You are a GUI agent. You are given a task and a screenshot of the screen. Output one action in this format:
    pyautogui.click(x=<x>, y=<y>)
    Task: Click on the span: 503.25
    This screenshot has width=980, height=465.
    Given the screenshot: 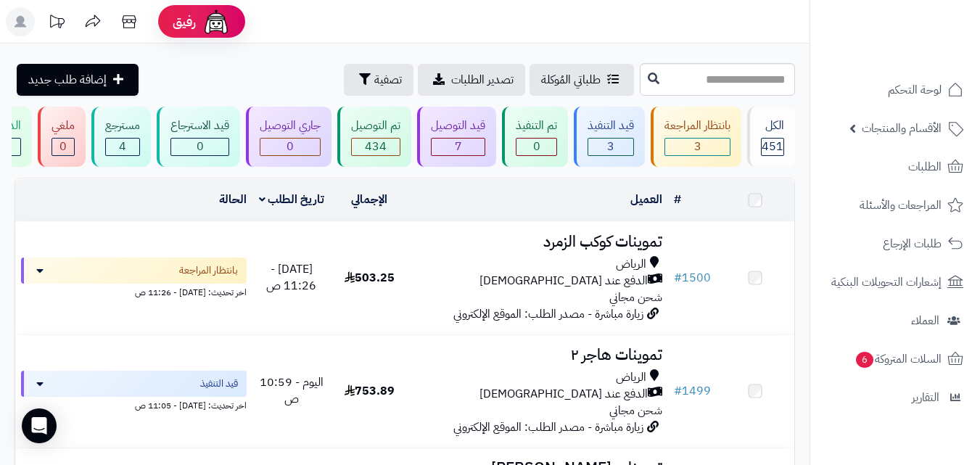 What is the action you would take?
    pyautogui.click(x=369, y=277)
    